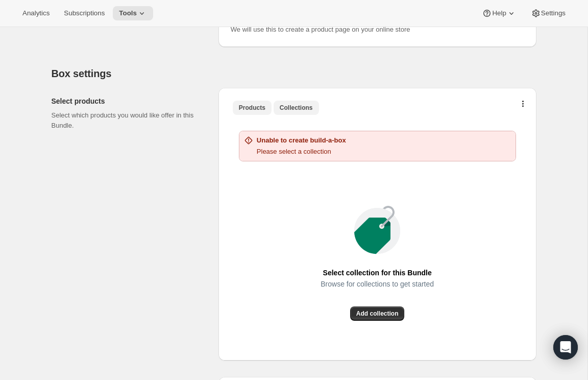  What do you see at coordinates (253, 108) in the screenshot?
I see `span: Products` at bounding box center [253, 108].